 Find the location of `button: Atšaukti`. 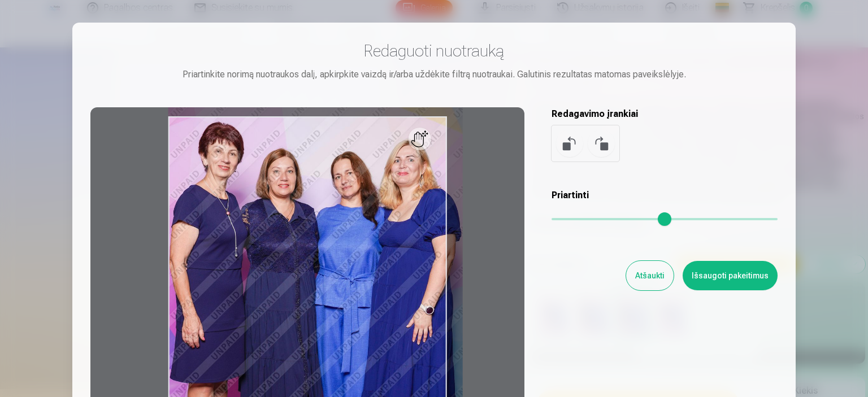

button: Atšaukti is located at coordinates (650, 276).